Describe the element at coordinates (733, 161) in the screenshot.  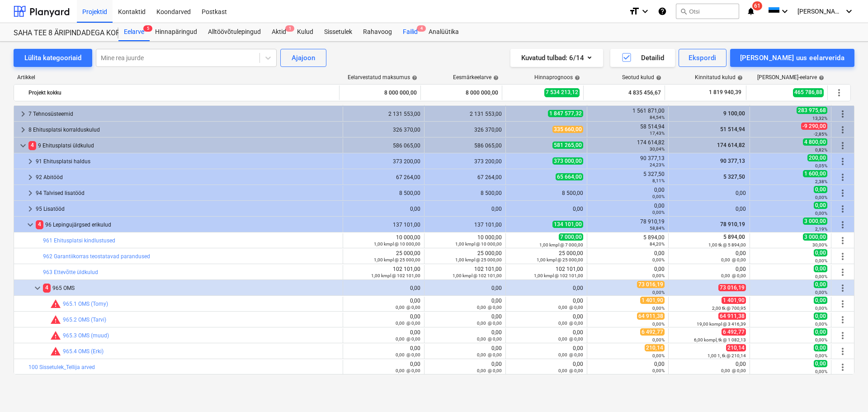
I see `span: 90 377,13` at that location.